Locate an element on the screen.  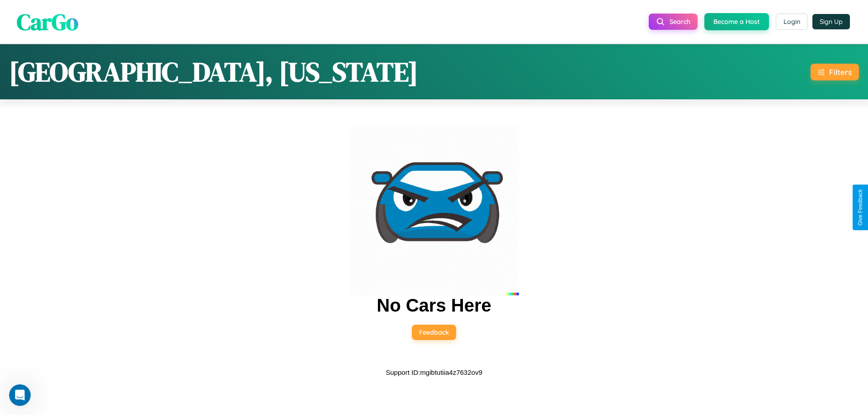
button: Become a Host is located at coordinates (736, 21).